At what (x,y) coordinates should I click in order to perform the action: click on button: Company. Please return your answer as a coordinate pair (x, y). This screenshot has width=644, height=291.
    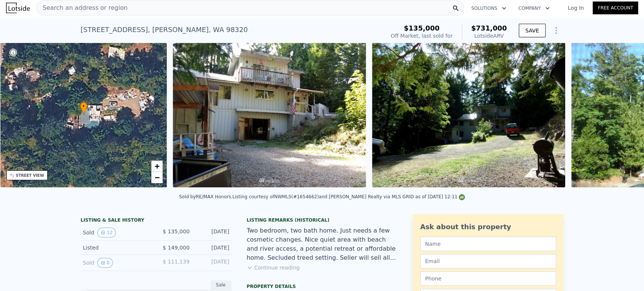
    Looking at the image, I should click on (534, 8).